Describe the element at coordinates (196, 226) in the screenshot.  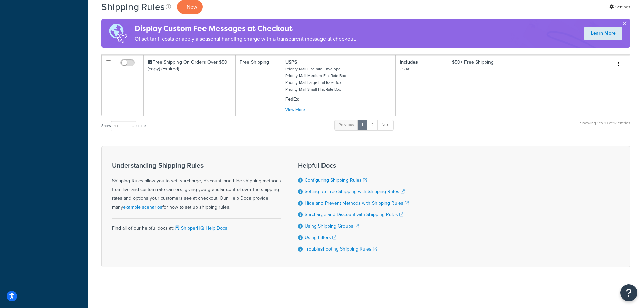
I see `div: Find all of our helpful docs at:` at that location.